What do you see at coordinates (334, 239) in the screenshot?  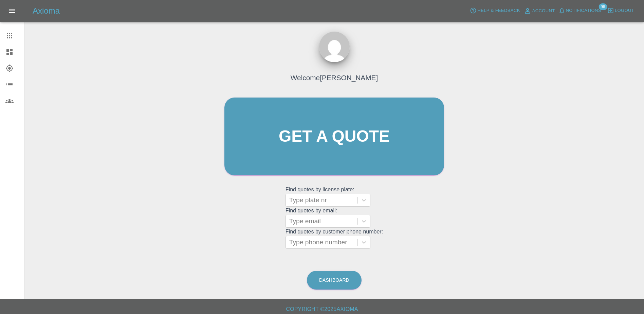 I see `grid: Find quotes by customer phone number:` at bounding box center [334, 239].